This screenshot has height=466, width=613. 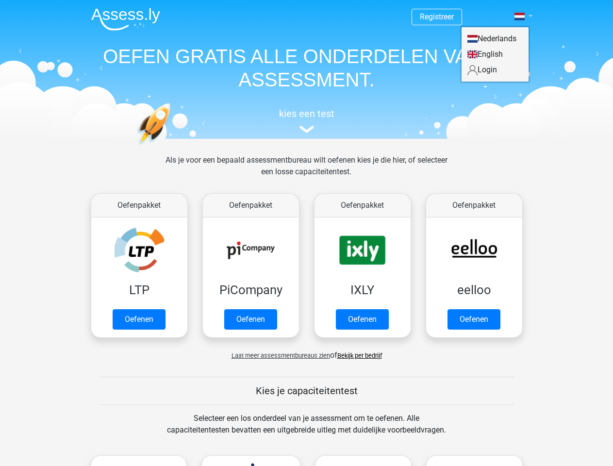 I want to click on h5: kies een test, so click(x=307, y=114).